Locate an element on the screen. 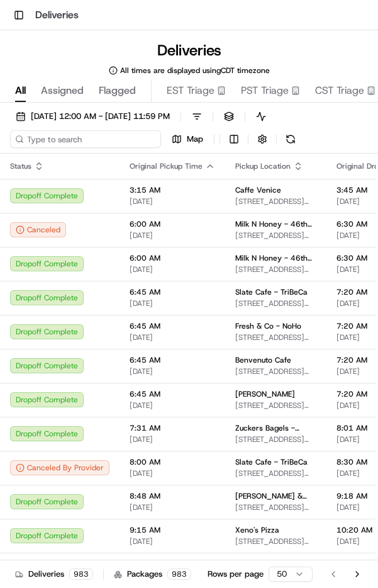 The height and width of the screenshot is (588, 378). span: Flagged is located at coordinates (117, 91).